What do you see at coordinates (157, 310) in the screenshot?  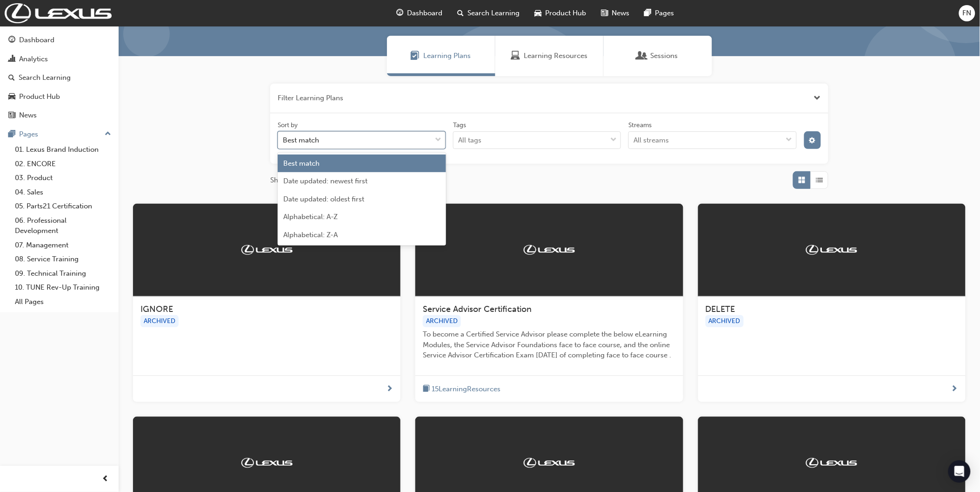 I see `span: IGNORE` at bounding box center [157, 310].